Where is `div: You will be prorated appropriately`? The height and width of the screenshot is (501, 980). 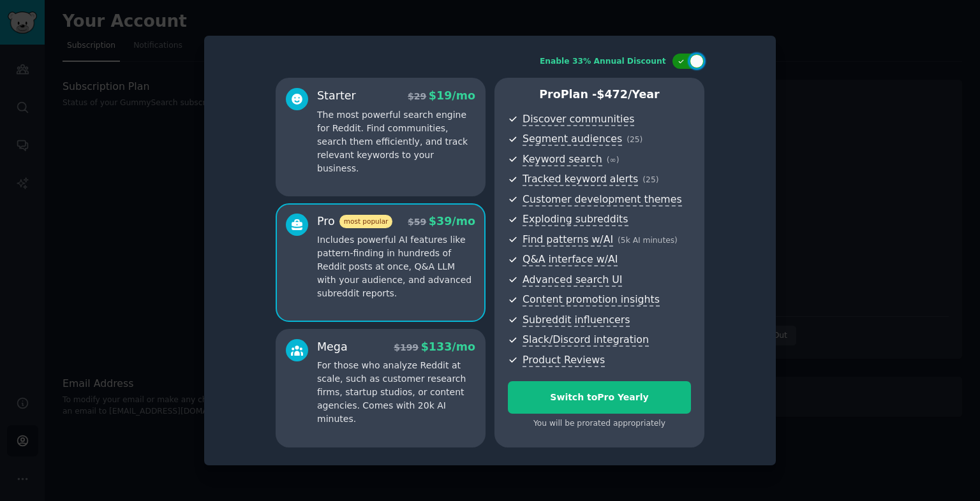
div: You will be prorated appropriately is located at coordinates (599, 424).